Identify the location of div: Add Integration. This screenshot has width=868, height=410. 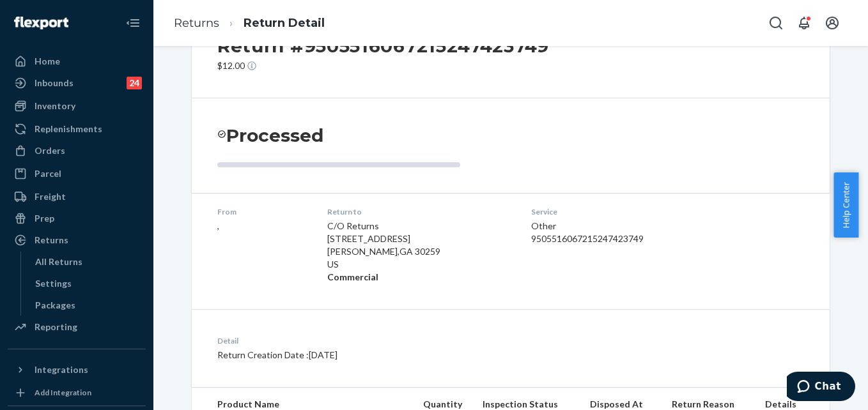
(62, 392).